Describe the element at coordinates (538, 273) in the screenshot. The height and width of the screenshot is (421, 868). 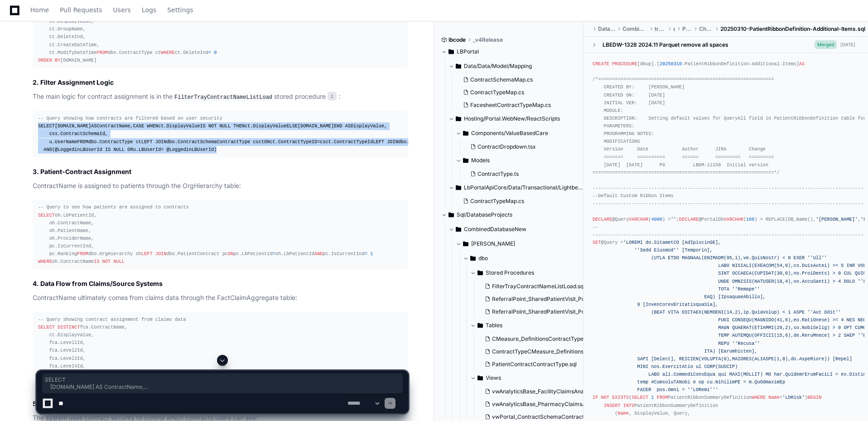
I see `button: Stored Procedures` at that location.